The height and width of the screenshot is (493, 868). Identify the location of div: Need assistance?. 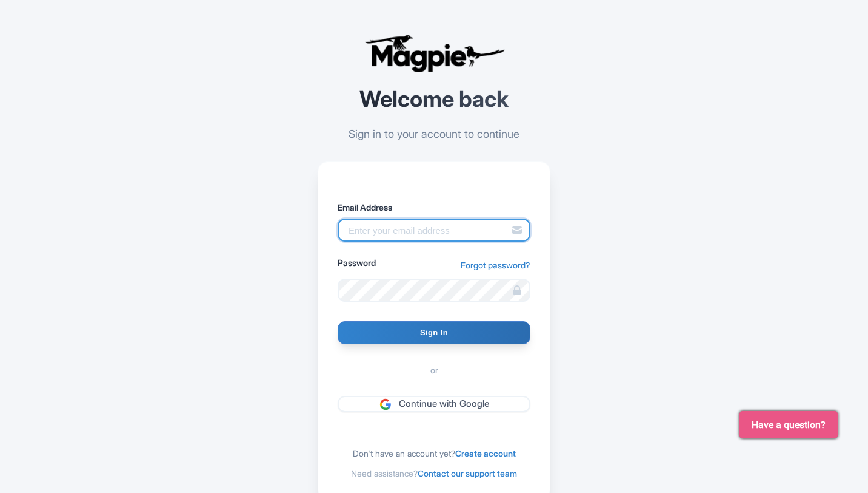
(434, 473).